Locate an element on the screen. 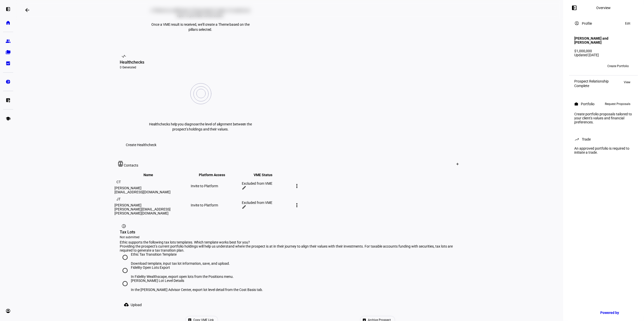 This screenshot has width=644, height=321. eth-mat-symbol: left_panel_open is located at coordinates (8, 9).